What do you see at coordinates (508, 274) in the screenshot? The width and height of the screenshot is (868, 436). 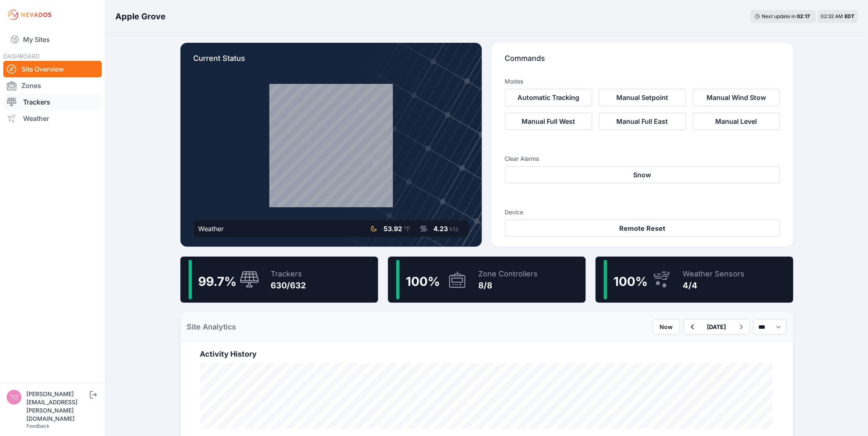 I see `div: Zone Controllers` at bounding box center [508, 274].